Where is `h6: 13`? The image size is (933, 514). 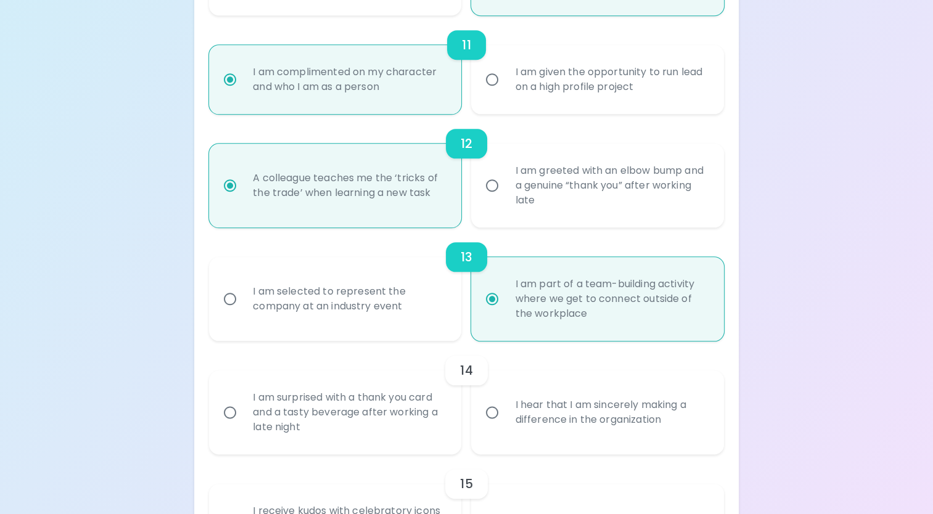 h6: 13 is located at coordinates (466, 257).